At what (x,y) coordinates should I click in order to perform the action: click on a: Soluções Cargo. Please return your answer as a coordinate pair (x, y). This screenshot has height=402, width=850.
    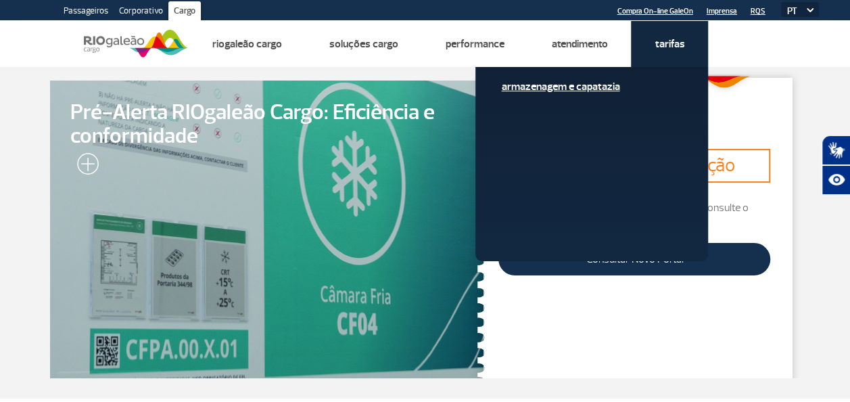
    Looking at the image, I should click on (363, 44).